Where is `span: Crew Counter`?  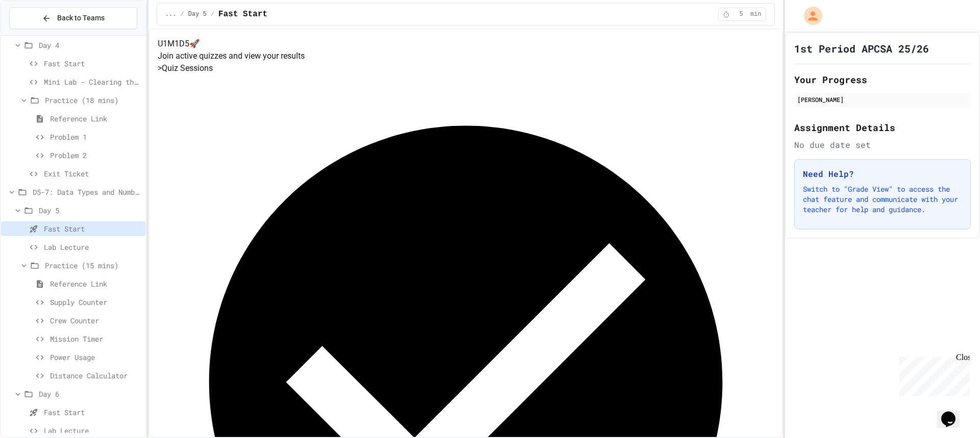 span: Crew Counter is located at coordinates (96, 320).